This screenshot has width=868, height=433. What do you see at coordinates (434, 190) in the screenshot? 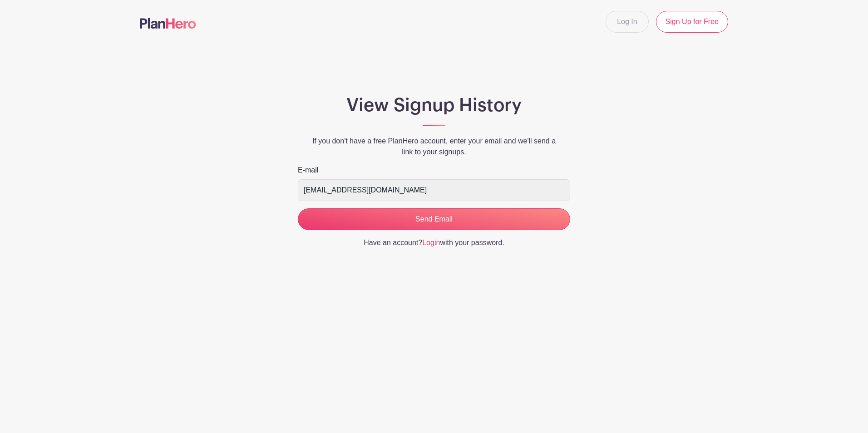
I see `input: e.g. julie@eventco.com` at bounding box center [434, 190].